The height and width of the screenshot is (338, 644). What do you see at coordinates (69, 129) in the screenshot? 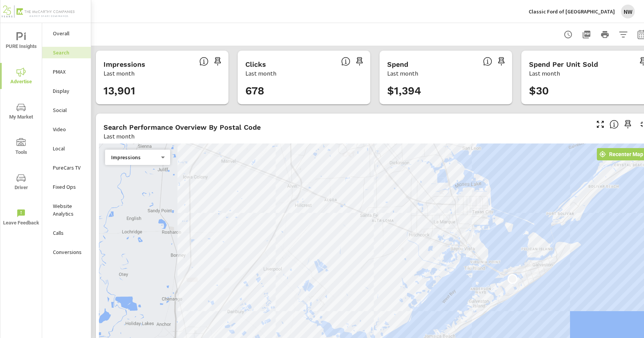
I see `p: Video` at bounding box center [69, 129].